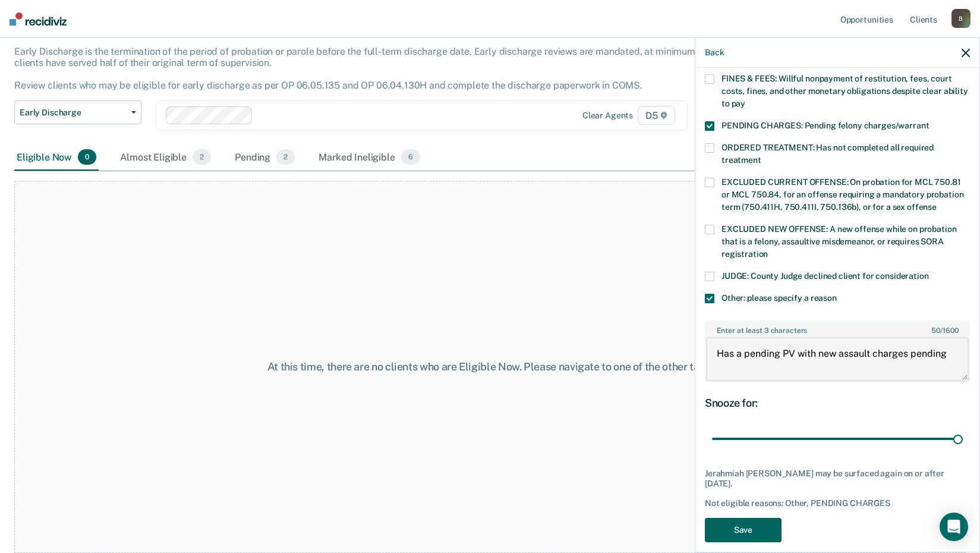  Describe the element at coordinates (838, 403) in the screenshot. I see `div: Snooze for:` at that location.